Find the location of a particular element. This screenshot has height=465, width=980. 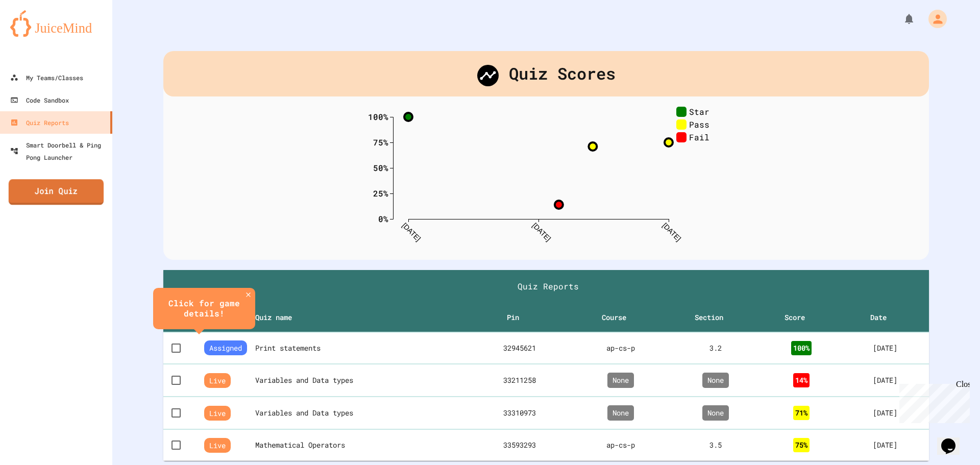

div: 3 . 2 is located at coordinates (715, 348).